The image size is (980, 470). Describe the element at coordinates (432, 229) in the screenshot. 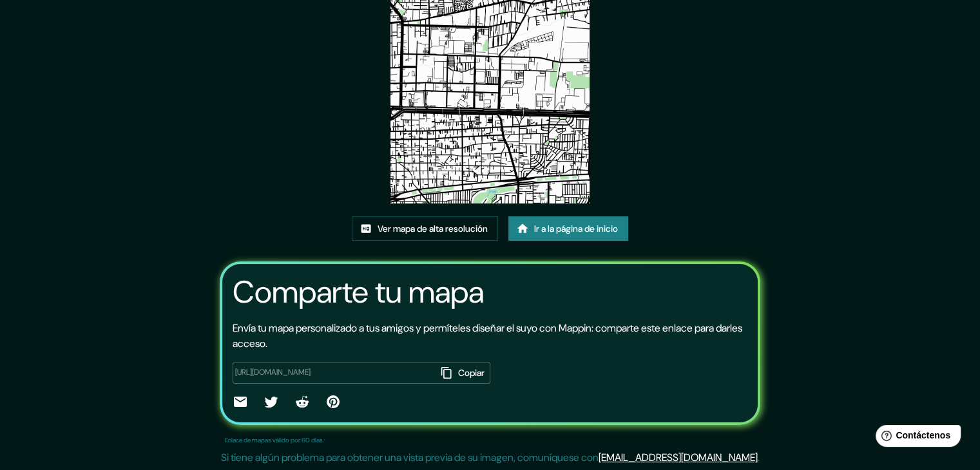

I see `font: Ver mapa de alta resolución` at that location.